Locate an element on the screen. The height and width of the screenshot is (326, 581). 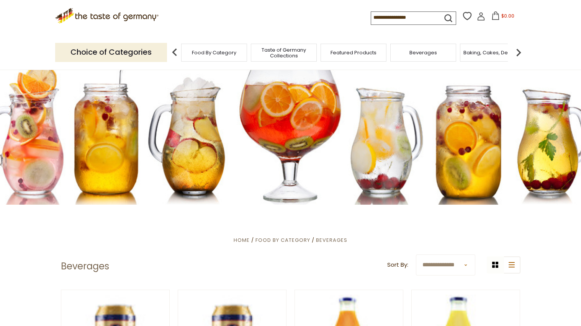
span: Featured Products is located at coordinates (354, 52).